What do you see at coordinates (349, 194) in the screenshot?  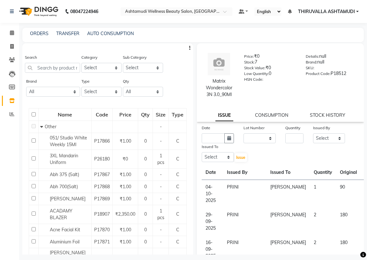 I see `td: 90` at bounding box center [349, 194].